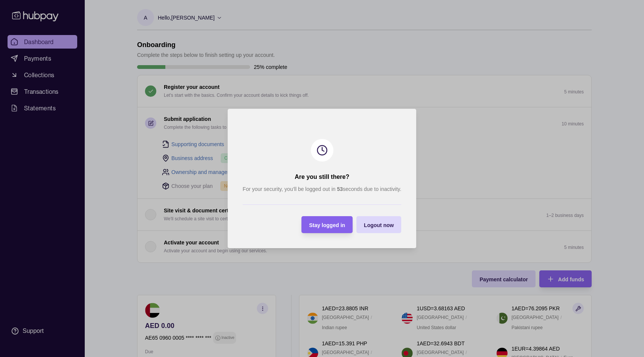 This screenshot has height=357, width=644. I want to click on button: Stay logged in, so click(328, 225).